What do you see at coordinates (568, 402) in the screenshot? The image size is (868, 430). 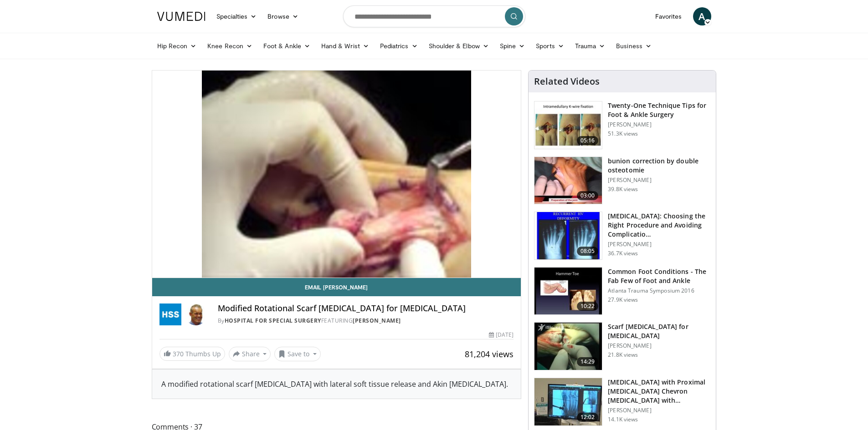 I see `img: 08be0349-593e-48f1-bfea-69f97c3c7a0f.150x105_q85_crop-smart_upscale.jpg` at bounding box center [568, 402].